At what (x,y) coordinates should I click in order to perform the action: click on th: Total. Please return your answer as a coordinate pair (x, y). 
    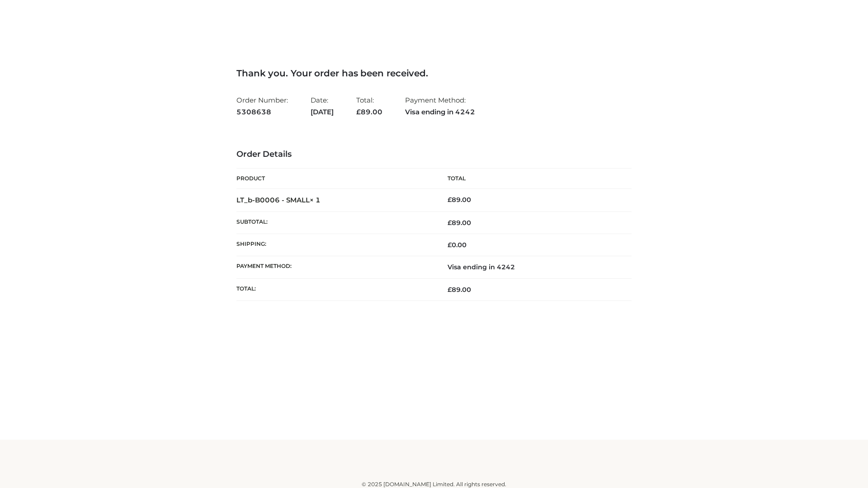
    Looking at the image, I should click on (532, 178).